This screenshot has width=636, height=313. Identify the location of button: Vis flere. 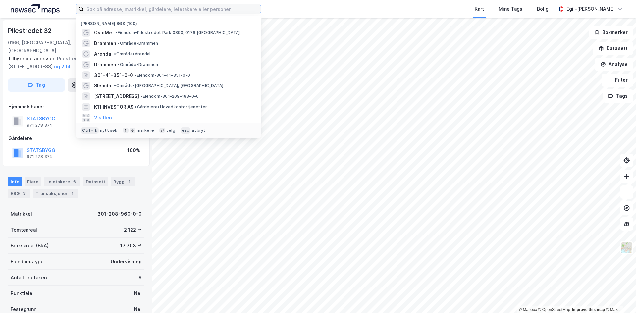
(104, 118).